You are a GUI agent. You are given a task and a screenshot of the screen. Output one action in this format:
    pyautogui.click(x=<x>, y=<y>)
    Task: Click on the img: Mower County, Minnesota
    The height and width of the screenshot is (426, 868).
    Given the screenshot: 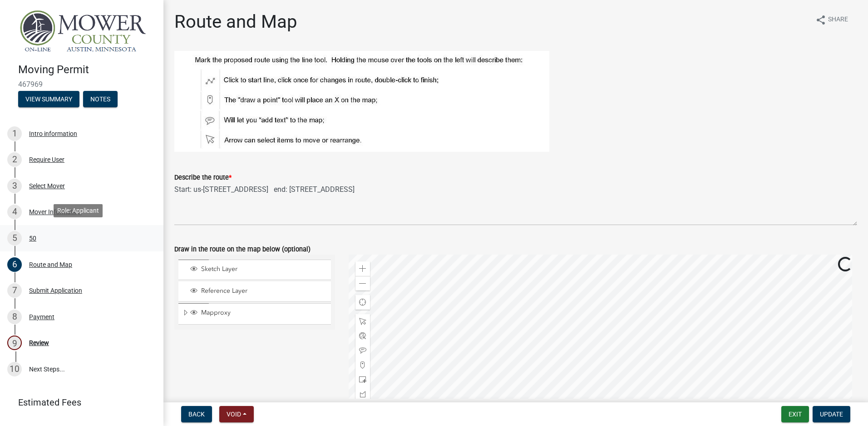 What is the action you would take?
    pyautogui.click(x=83, y=31)
    